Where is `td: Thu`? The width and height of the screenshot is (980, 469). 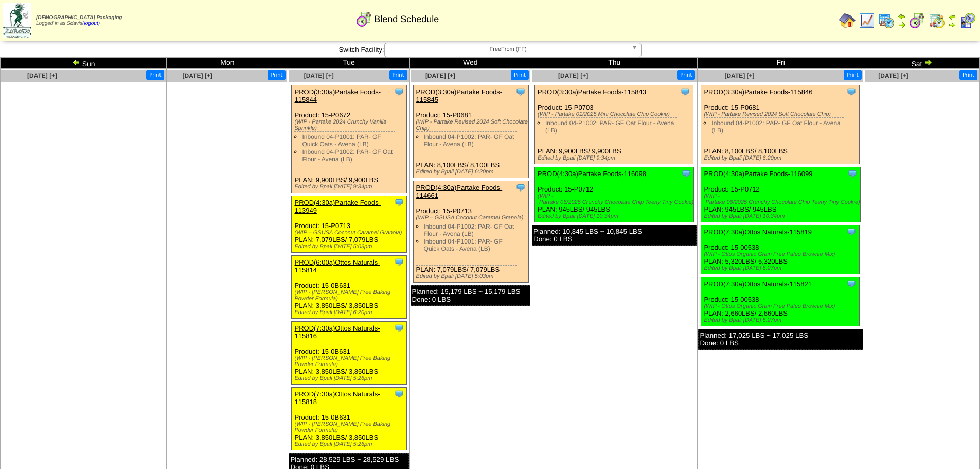 td: Thu is located at coordinates (614, 63).